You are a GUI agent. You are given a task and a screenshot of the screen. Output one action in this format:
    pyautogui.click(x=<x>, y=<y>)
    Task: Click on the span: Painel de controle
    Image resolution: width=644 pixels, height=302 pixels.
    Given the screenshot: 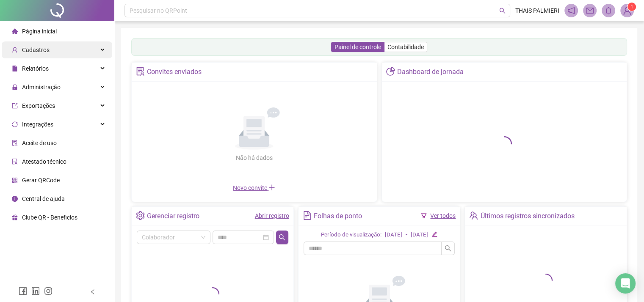 What is the action you would take?
    pyautogui.click(x=358, y=47)
    